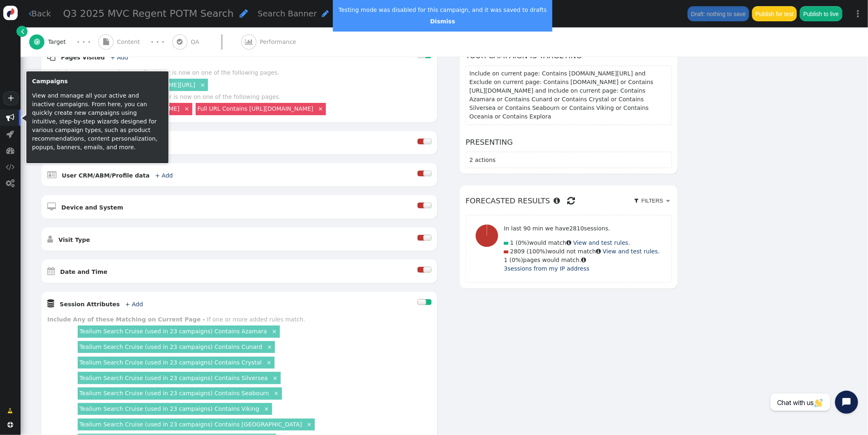 The width and height of the screenshot is (868, 435). I want to click on span: 2809, so click(517, 252).